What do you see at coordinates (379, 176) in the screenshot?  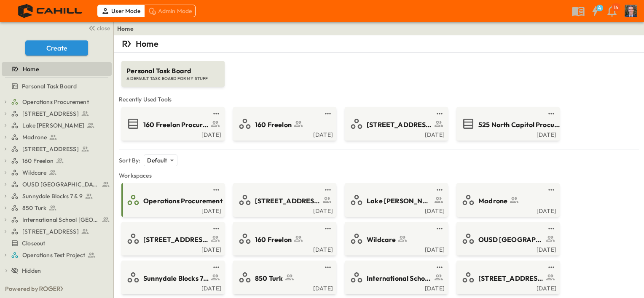 I see `span: Workspaces` at bounding box center [379, 176].